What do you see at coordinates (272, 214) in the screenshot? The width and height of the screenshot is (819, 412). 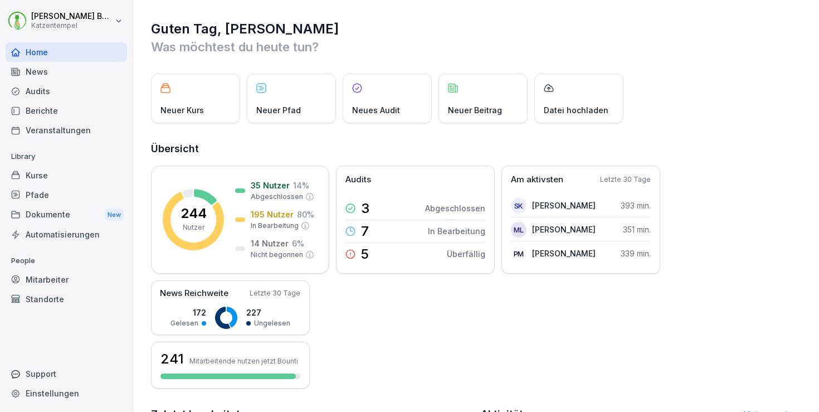 I see `p: 195 Nutzer` at bounding box center [272, 214].